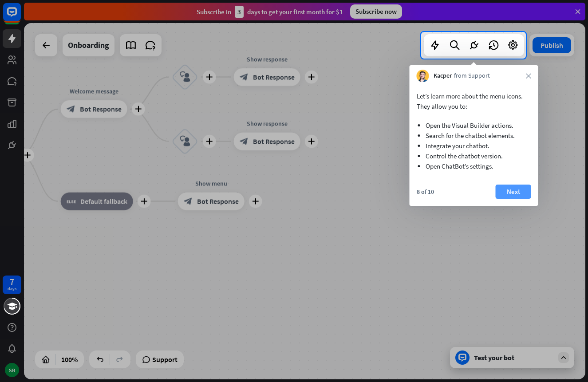  What do you see at coordinates (474, 135) in the screenshot?
I see `li: Search for the chatbot elements.` at bounding box center [474, 135].